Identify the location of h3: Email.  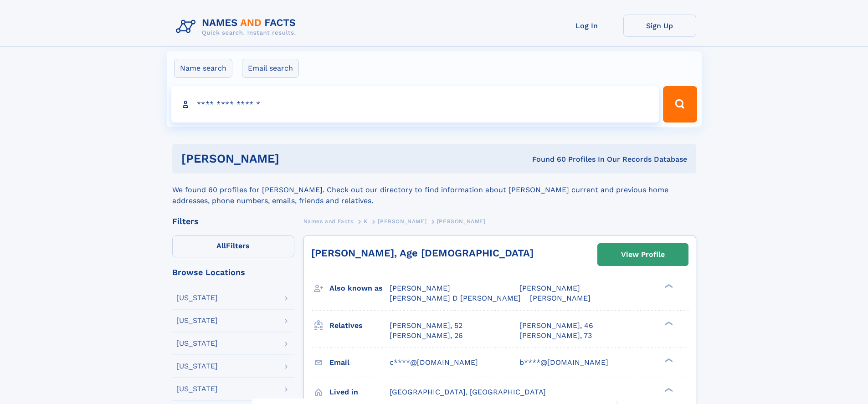
(359, 362).